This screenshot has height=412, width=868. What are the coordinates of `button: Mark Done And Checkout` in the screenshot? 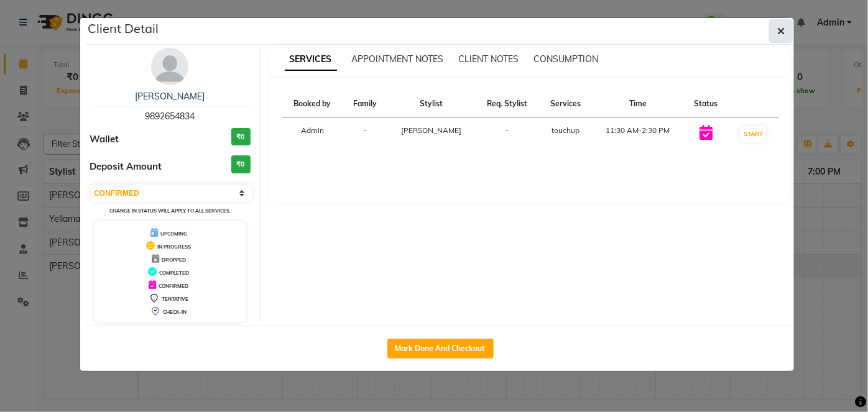 It's located at (440, 349).